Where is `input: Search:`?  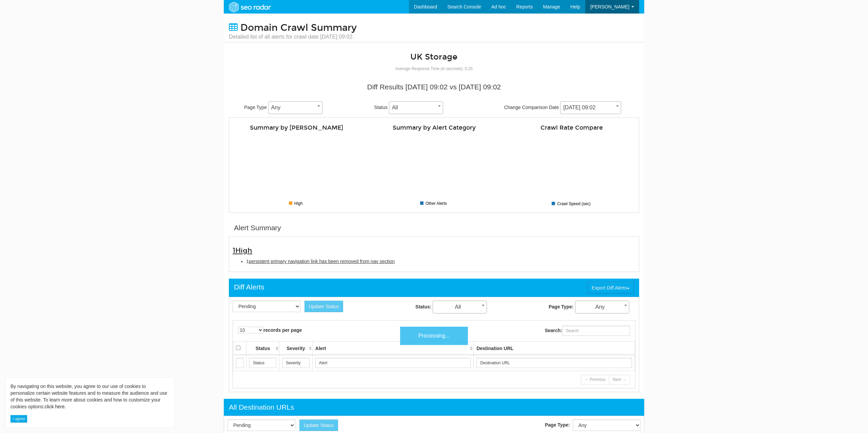
input: Search: is located at coordinates (596, 331).